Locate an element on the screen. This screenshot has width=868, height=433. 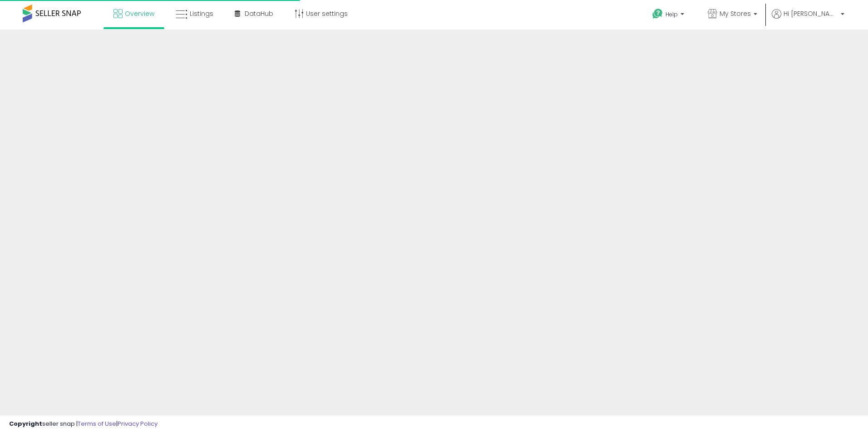
span: Listings is located at coordinates (201, 14).